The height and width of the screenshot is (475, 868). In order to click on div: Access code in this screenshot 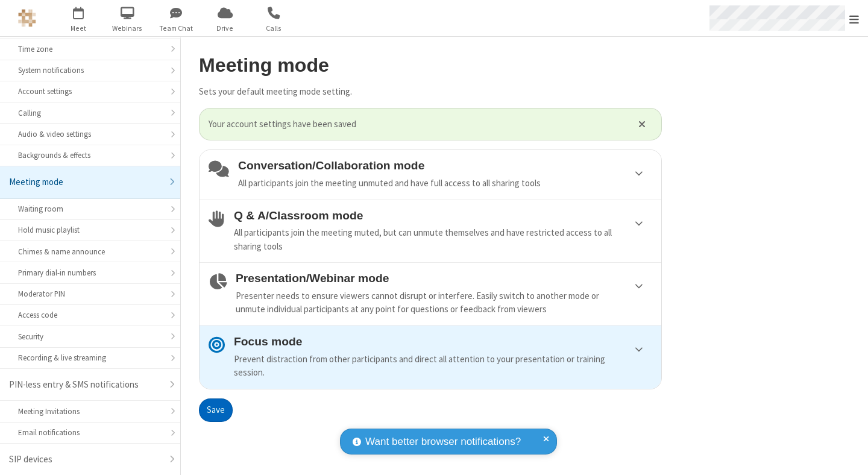, I will do `click(90, 315)`.